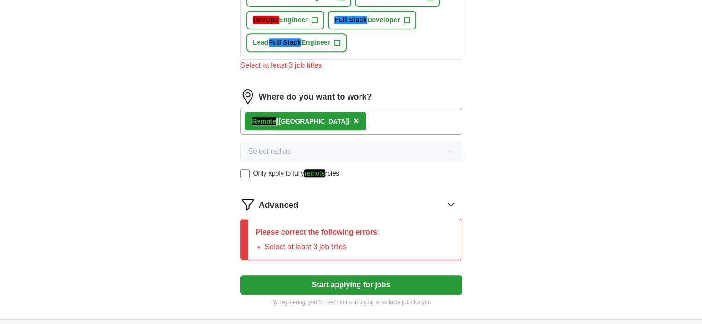 The height and width of the screenshot is (324, 702). What do you see at coordinates (372, 20) in the screenshot?
I see `button: Full StackDeveloper` at bounding box center [372, 20].